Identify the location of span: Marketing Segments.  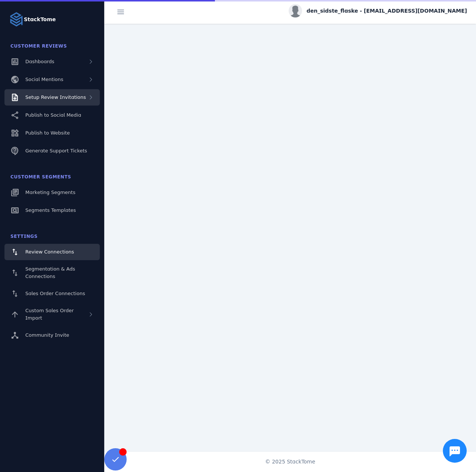
(50, 192).